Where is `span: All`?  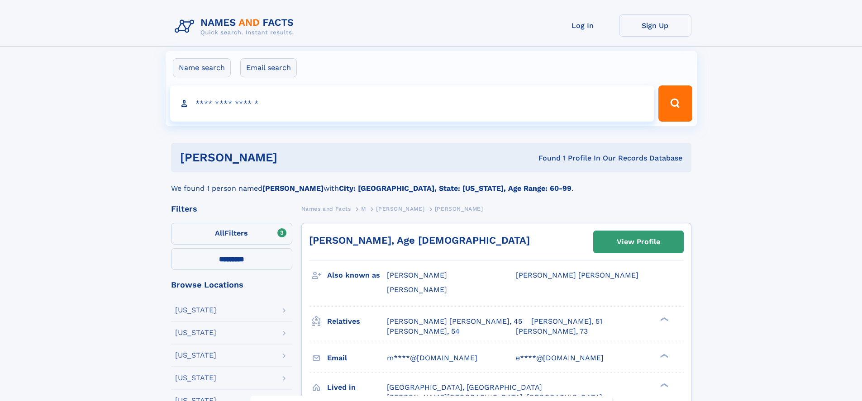 span: All is located at coordinates (220, 233).